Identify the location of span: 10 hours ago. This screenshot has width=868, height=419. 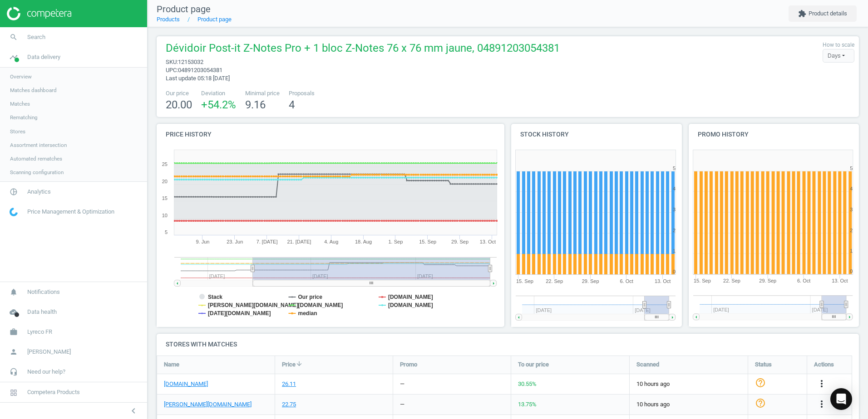
(688, 405).